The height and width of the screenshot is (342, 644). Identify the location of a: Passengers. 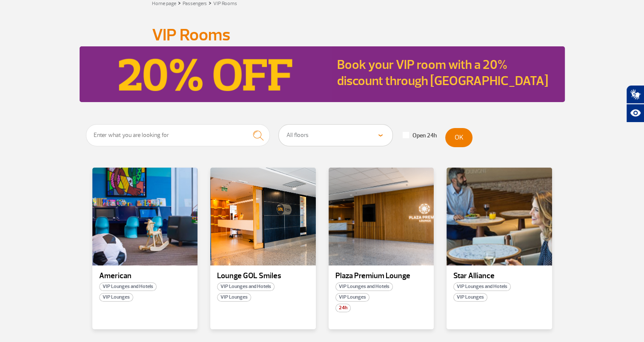
(194, 3).